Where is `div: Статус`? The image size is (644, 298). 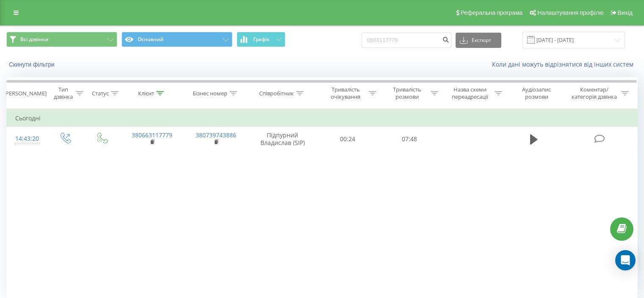 div: Статус is located at coordinates (100, 93).